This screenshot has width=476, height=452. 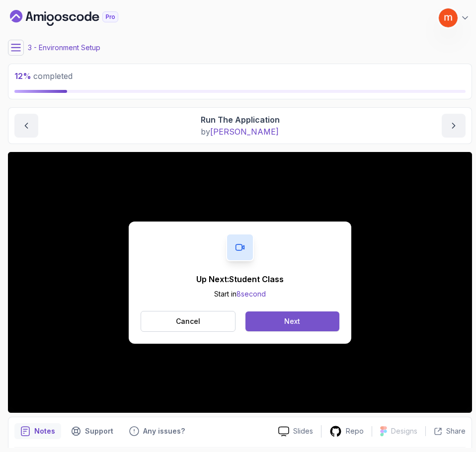 I want to click on p: Share, so click(x=455, y=431).